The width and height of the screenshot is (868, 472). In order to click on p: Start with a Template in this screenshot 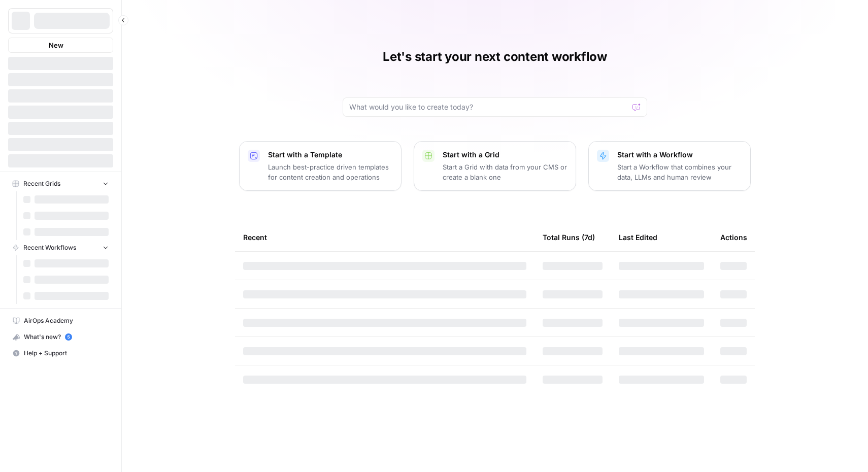, I will do `click(330, 155)`.